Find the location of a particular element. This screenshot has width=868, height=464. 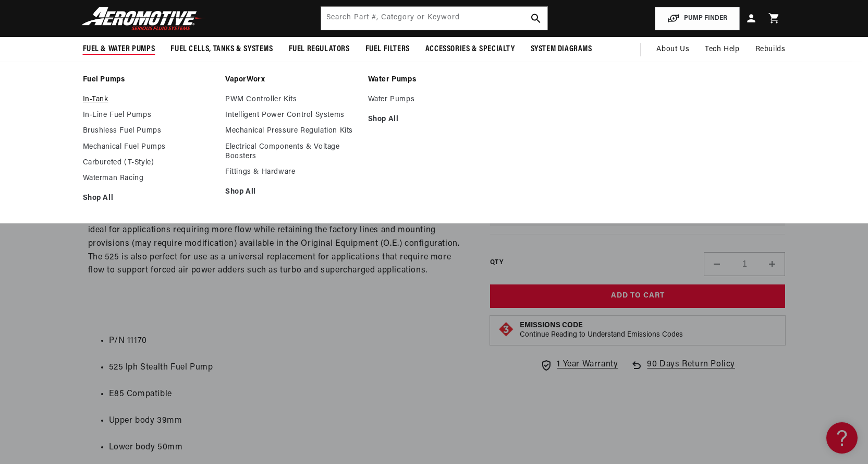

span: 1 Year Warranty is located at coordinates (587, 365).